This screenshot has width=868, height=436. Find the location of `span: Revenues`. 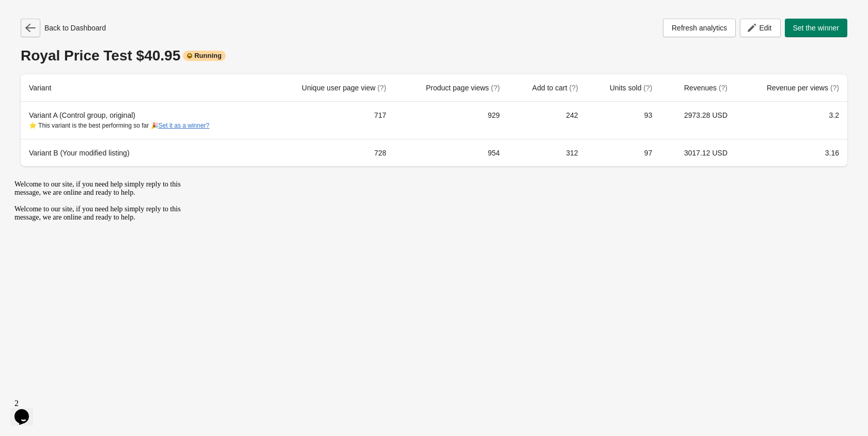

span: Revenues is located at coordinates (706, 88).